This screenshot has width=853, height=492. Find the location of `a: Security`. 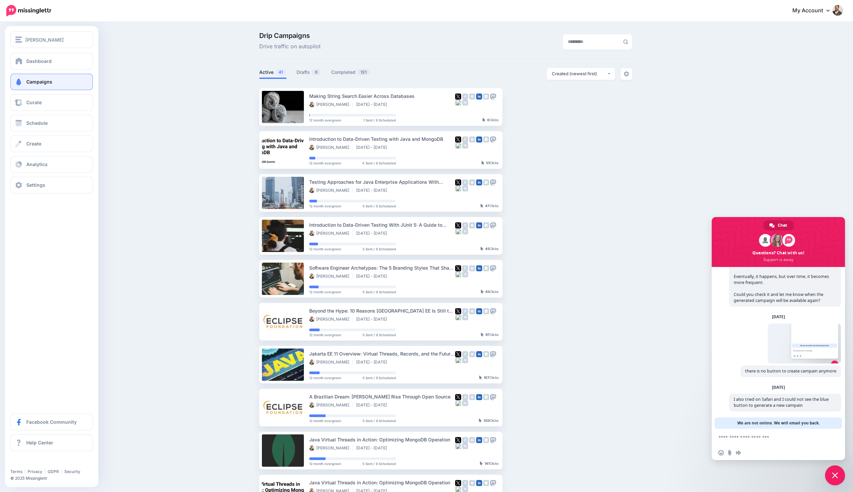

a: Security is located at coordinates (72, 472).